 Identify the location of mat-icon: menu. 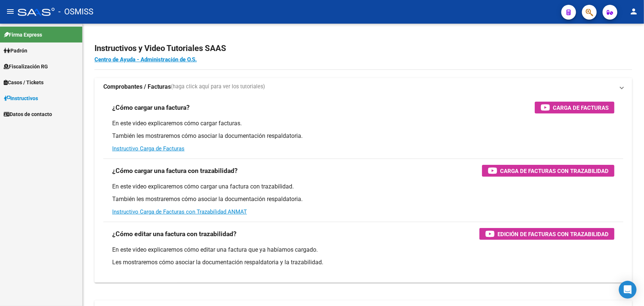
(10, 11).